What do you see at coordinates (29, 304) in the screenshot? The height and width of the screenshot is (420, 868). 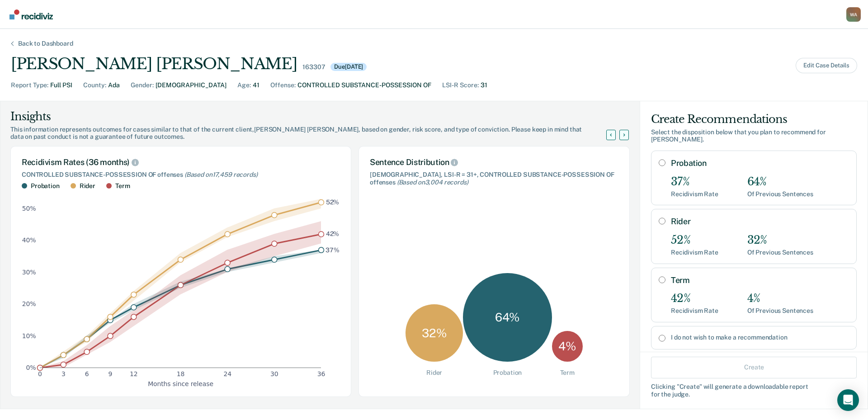 I see `text: 20%` at bounding box center [29, 304].